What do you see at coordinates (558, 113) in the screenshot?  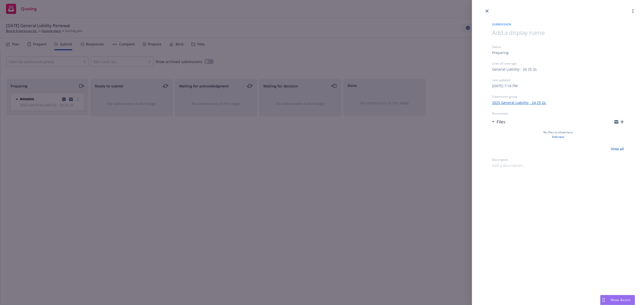 I see `div: Documents` at bounding box center [558, 113].